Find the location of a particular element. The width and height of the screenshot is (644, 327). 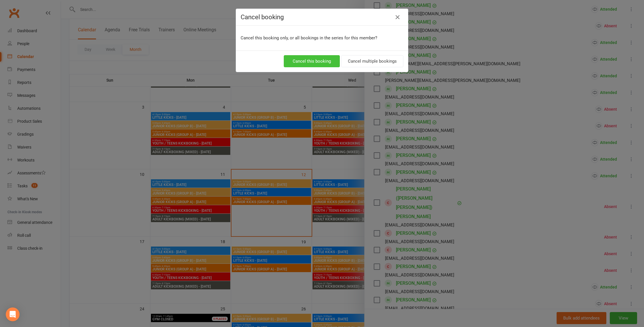

p: Cancel this booking only, or all bookings in the series for this member? is located at coordinates (322, 38).